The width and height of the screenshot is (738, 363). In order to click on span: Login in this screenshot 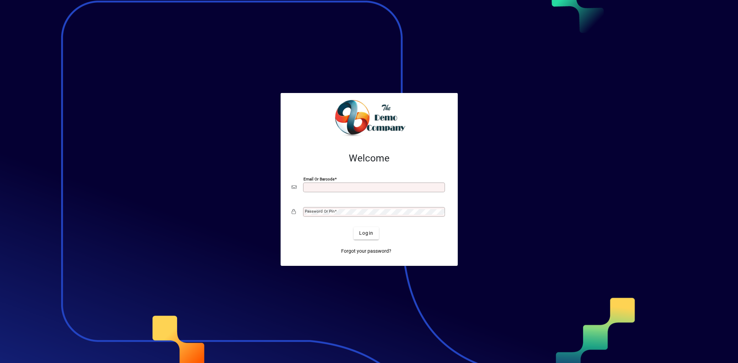, I will do `click(366, 233)`.